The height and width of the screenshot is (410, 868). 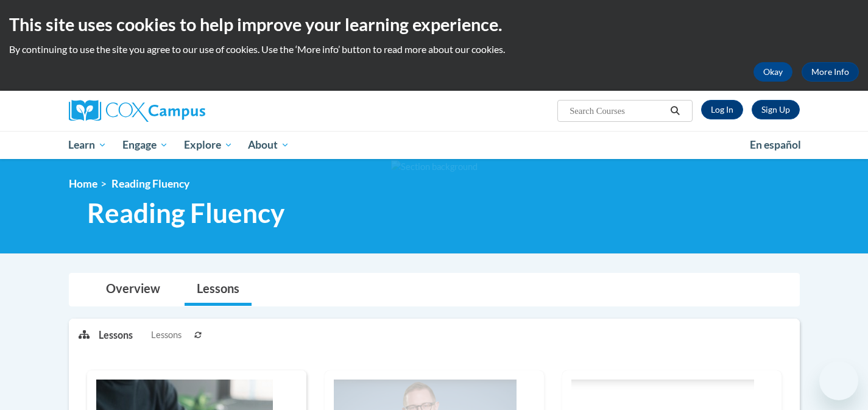 I want to click on a: More Info, so click(x=831, y=72).